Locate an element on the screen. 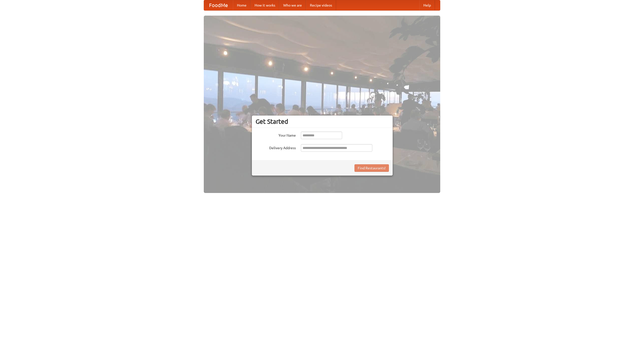 The width and height of the screenshot is (644, 356). a: FoodMe is located at coordinates (218, 6).